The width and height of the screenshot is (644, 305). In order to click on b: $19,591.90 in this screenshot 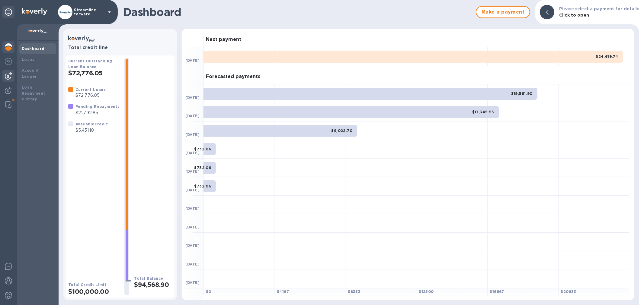, I will do `click(522, 94)`.